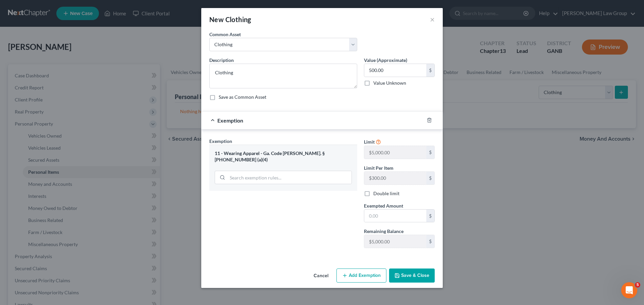  What do you see at coordinates (321, 276) in the screenshot?
I see `button: Cancel` at bounding box center [321, 276].